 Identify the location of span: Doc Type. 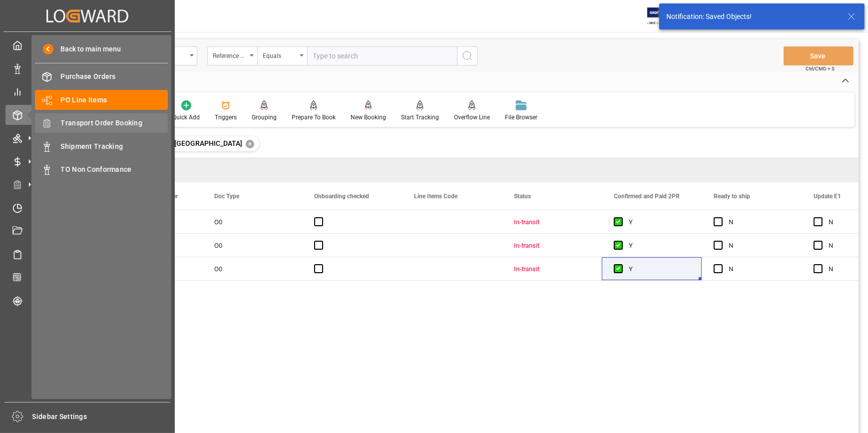
(226, 196).